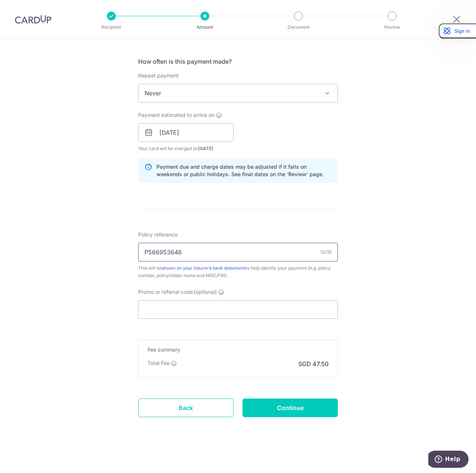 The height and width of the screenshot is (473, 476). Describe the element at coordinates (392, 27) in the screenshot. I see `p: Review` at that location.